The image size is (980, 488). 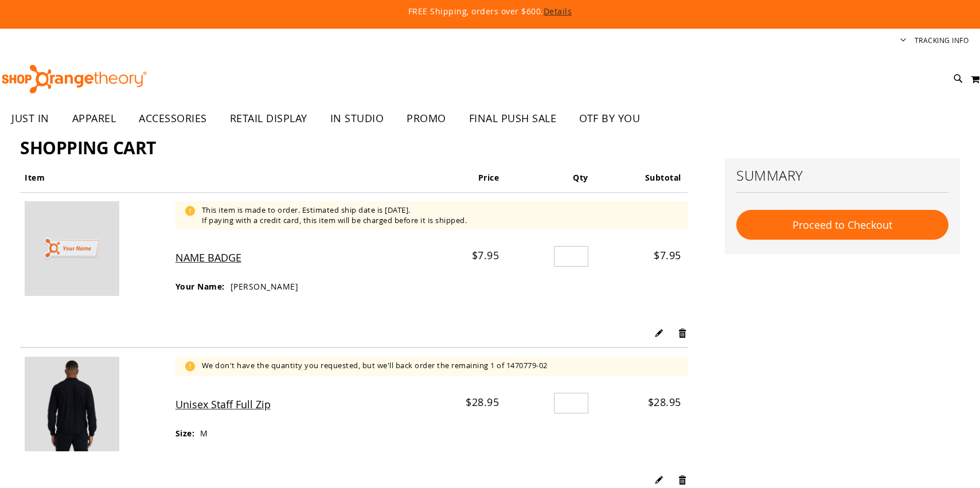 What do you see at coordinates (31, 118) in the screenshot?
I see `span: JUST IN` at bounding box center [31, 118].